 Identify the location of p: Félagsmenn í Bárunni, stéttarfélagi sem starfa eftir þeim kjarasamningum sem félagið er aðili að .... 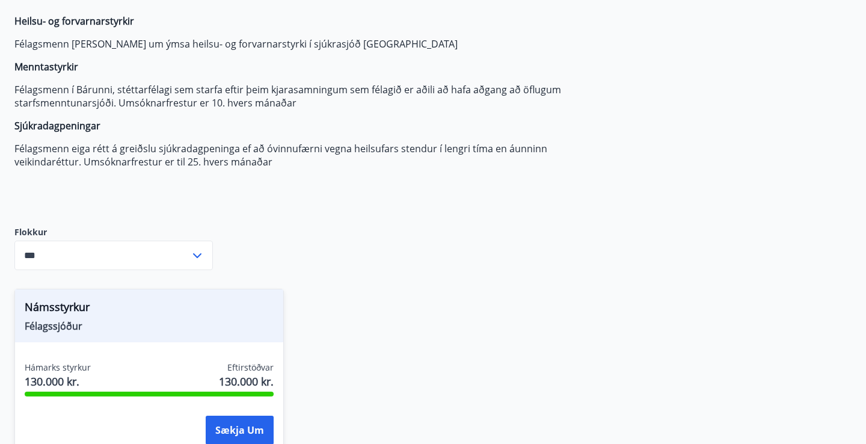
(298, 96).